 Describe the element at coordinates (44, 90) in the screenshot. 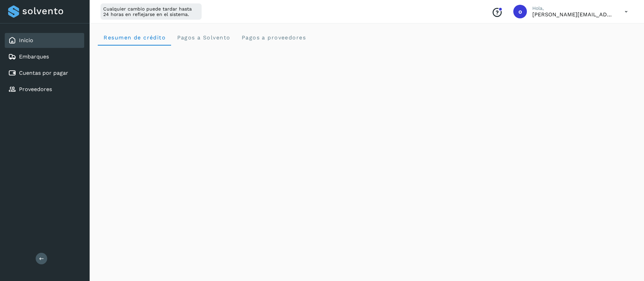

I see `div: Proveedores` at that location.